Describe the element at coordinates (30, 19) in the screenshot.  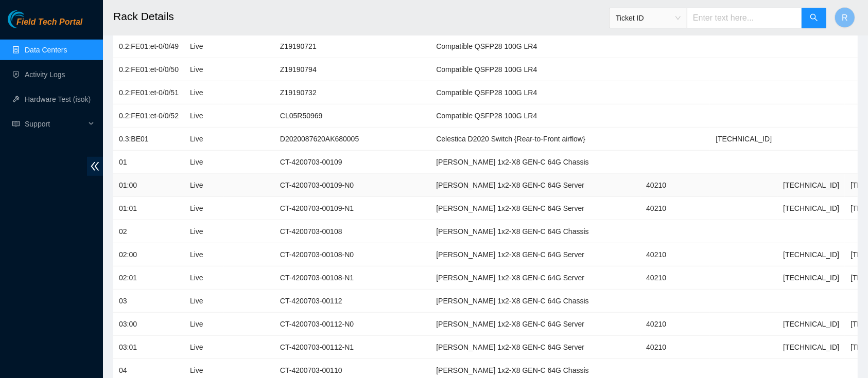
I see `img: Akamai Technologies` at that location.